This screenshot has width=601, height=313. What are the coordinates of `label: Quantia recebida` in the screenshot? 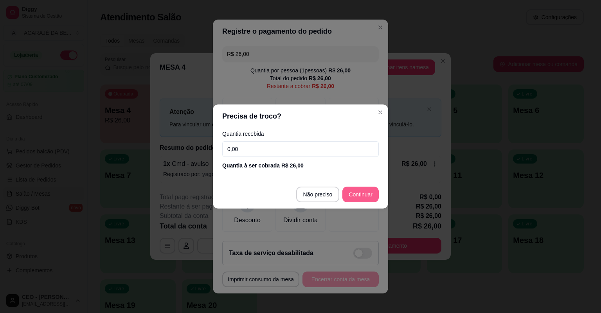 It's located at (300, 134).